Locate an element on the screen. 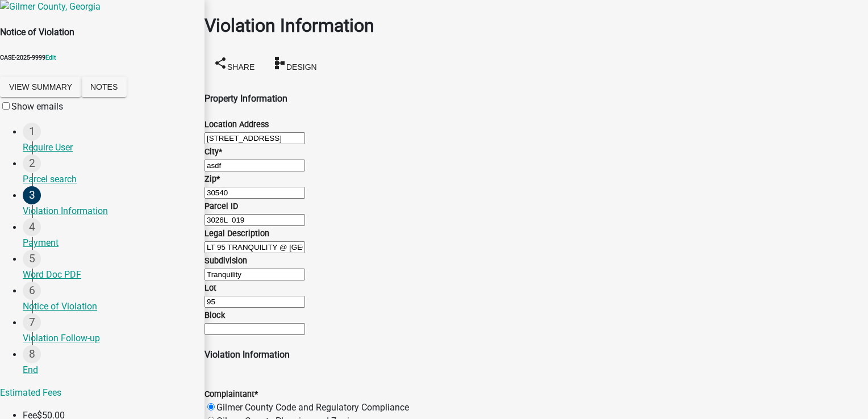 Image resolution: width=868 pixels, height=419 pixels. div: Notice of Violation is located at coordinates (109, 307).